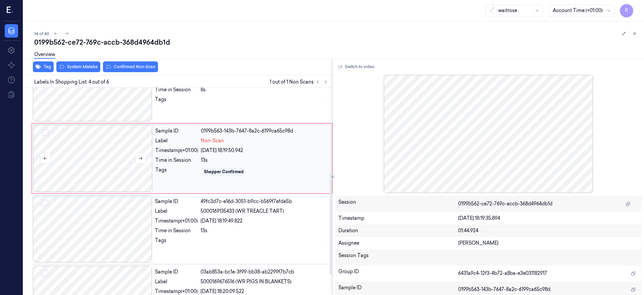 Image resolution: width=644 pixels, height=295 pixels. Describe the element at coordinates (264, 89) in the screenshot. I see `div: 8s` at that location.